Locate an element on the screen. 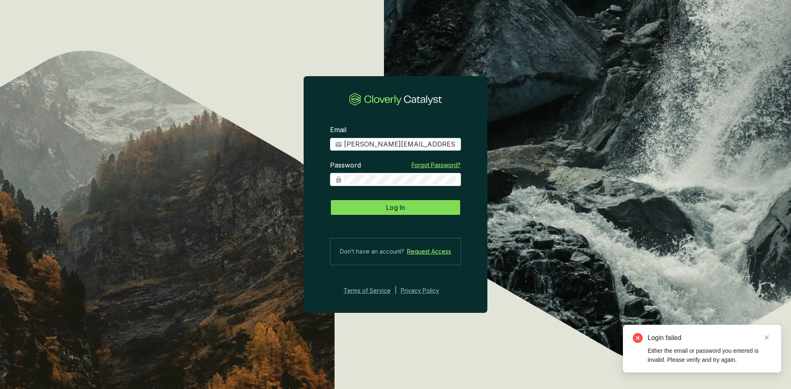 Image resolution: width=791 pixels, height=389 pixels. a: Privacy Policy is located at coordinates (425, 291).